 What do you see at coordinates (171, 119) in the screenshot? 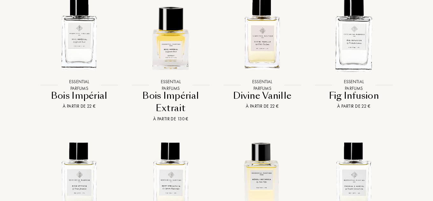
I see `div: À partir de 130 €` at bounding box center [171, 119].